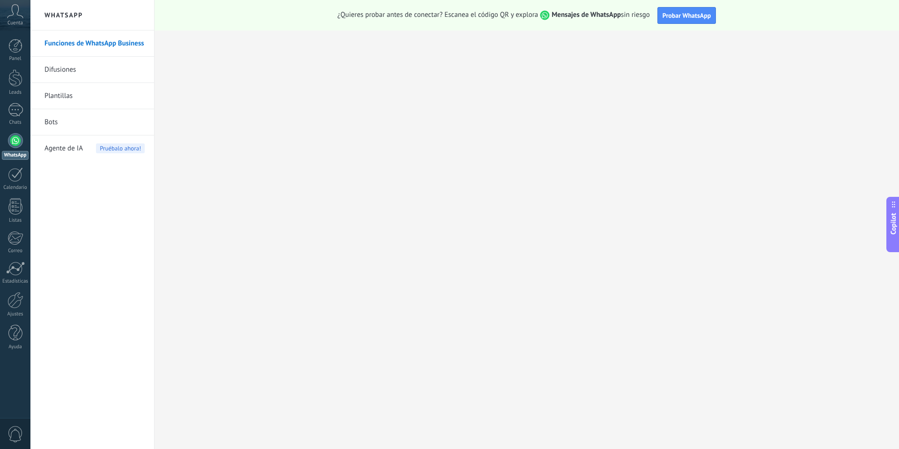  Describe the element at coordinates (64, 148) in the screenshot. I see `span: Agente de IA` at that location.